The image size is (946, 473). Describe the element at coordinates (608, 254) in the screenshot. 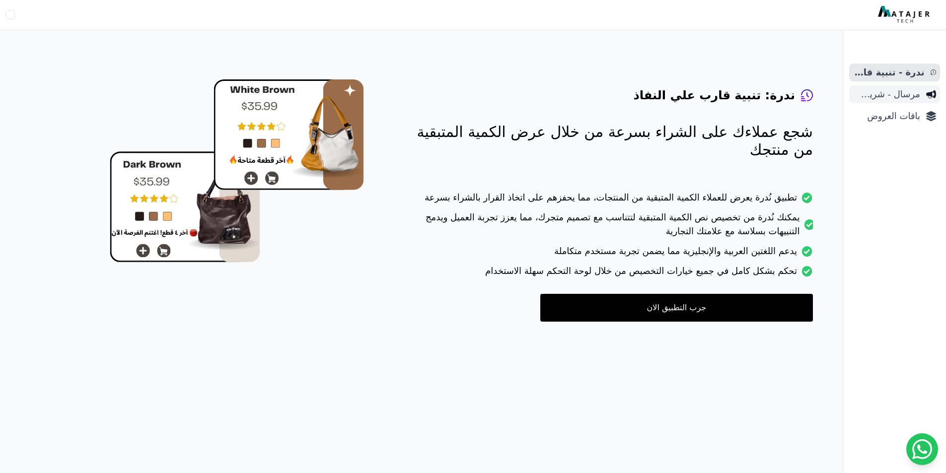

I see `li: يدعم اللغتين العربية والإنجليزية مما يضمن تجربة مستخدم متكاملة` at that location.